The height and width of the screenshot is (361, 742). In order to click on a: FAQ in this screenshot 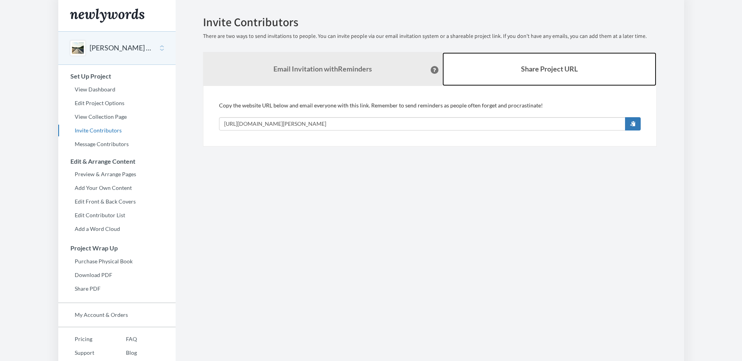, I will do `click(123, 340)`.